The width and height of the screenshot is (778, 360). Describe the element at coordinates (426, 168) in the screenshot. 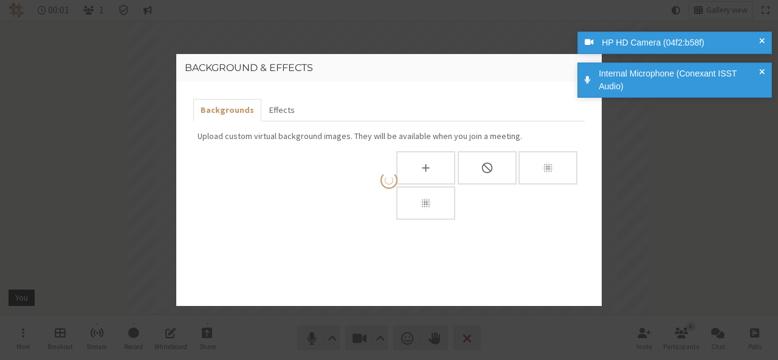

I see `div: Upload Background` at that location.